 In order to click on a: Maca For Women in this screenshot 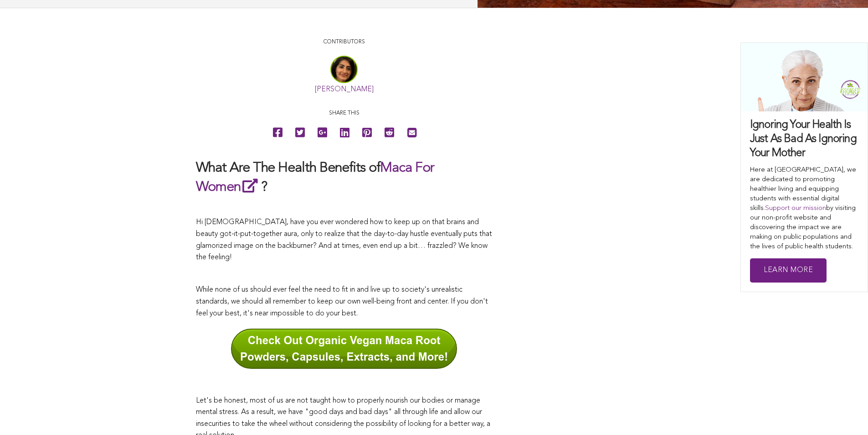, I will do `click(315, 177)`.